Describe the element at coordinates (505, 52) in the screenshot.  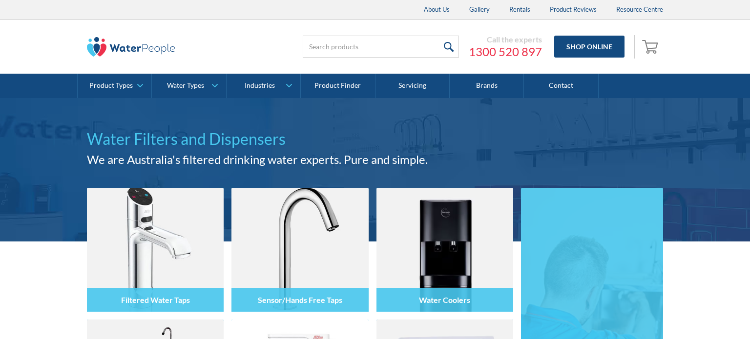
I see `a: 1300 520 897` at that location.